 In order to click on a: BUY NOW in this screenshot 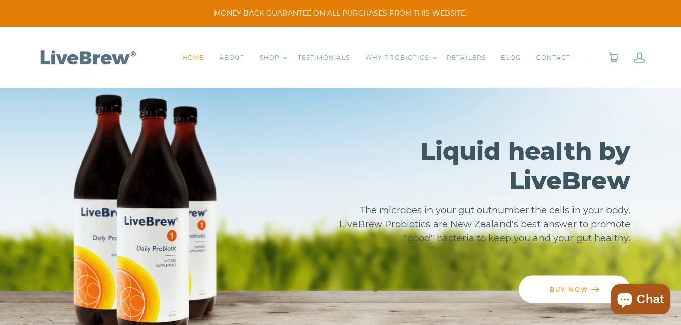, I will do `click(574, 290)`.